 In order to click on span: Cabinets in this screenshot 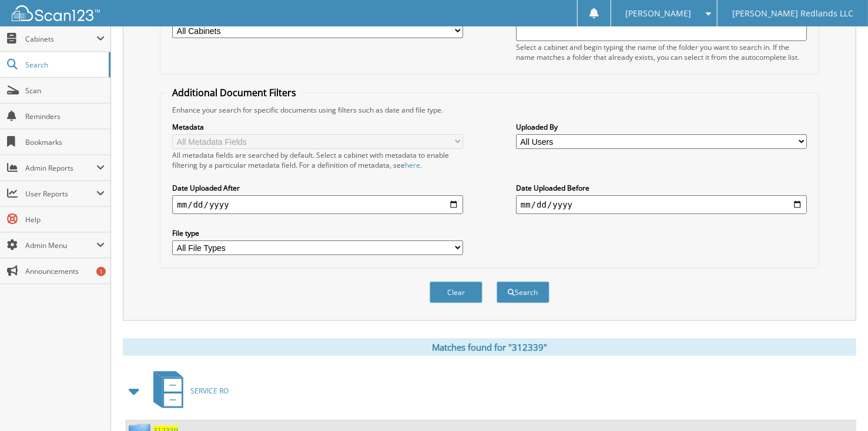, I will do `click(61, 39)`.